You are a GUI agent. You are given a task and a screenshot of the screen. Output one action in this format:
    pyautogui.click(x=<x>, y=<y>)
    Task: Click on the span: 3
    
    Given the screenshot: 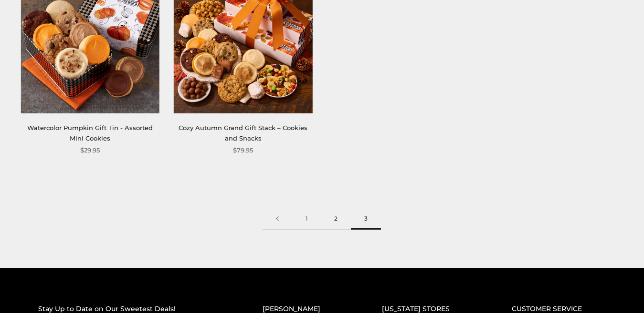 What is the action you would take?
    pyautogui.click(x=365, y=219)
    